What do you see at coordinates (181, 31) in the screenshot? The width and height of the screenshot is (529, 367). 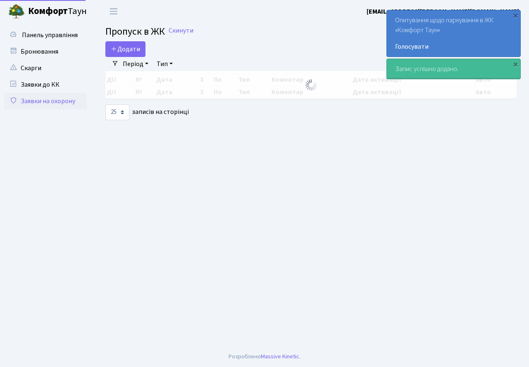 I see `a: Скинути` at bounding box center [181, 31].